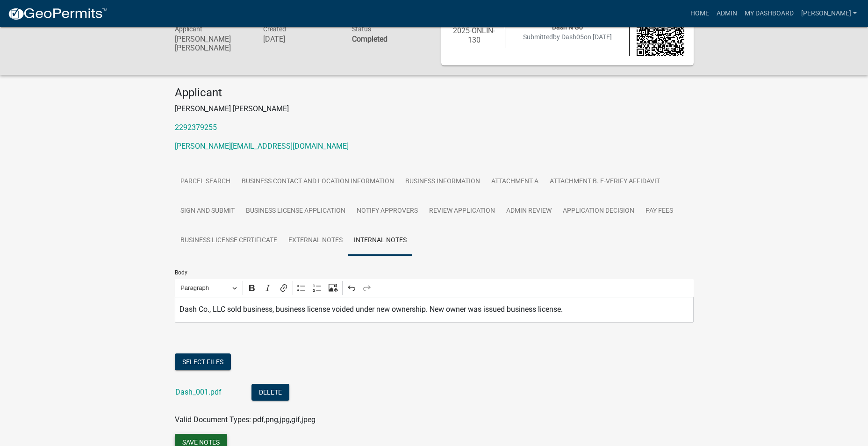  What do you see at coordinates (295, 211) in the screenshot?
I see `a: Business License Application` at bounding box center [295, 211].